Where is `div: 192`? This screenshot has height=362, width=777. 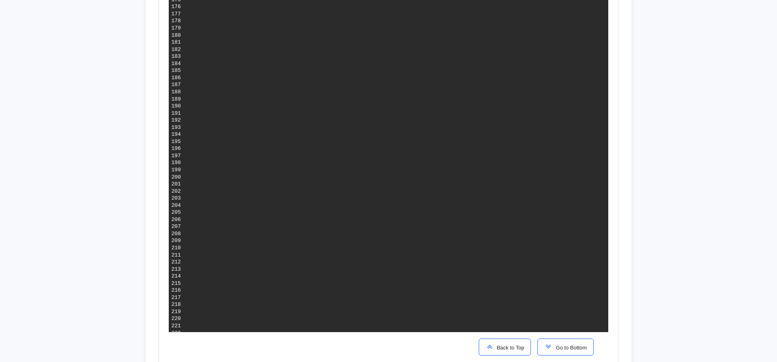 div: 192 is located at coordinates (176, 121).